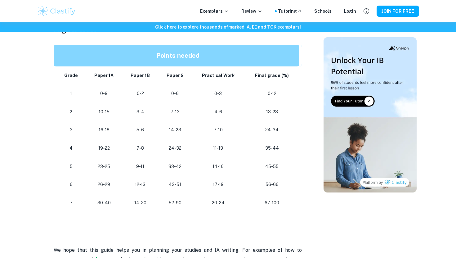 Image resolution: width=456 pixels, height=258 pixels. Describe the element at coordinates (71, 148) in the screenshot. I see `p: 4` at that location.